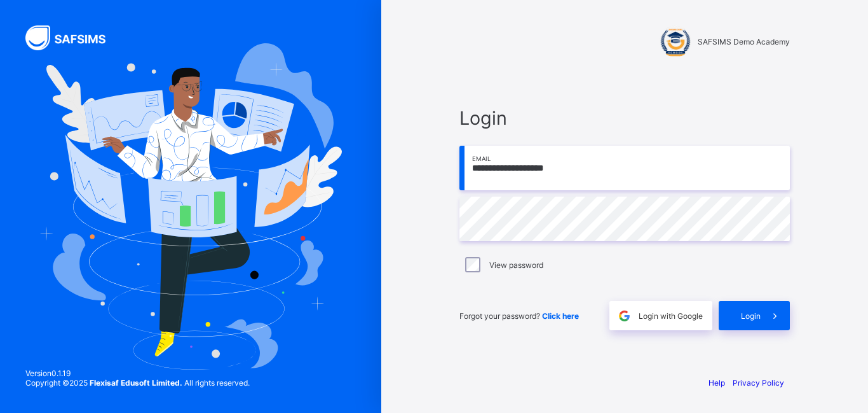 This screenshot has height=413, width=868. Describe the element at coordinates (717, 382) in the screenshot. I see `a: Help` at that location.